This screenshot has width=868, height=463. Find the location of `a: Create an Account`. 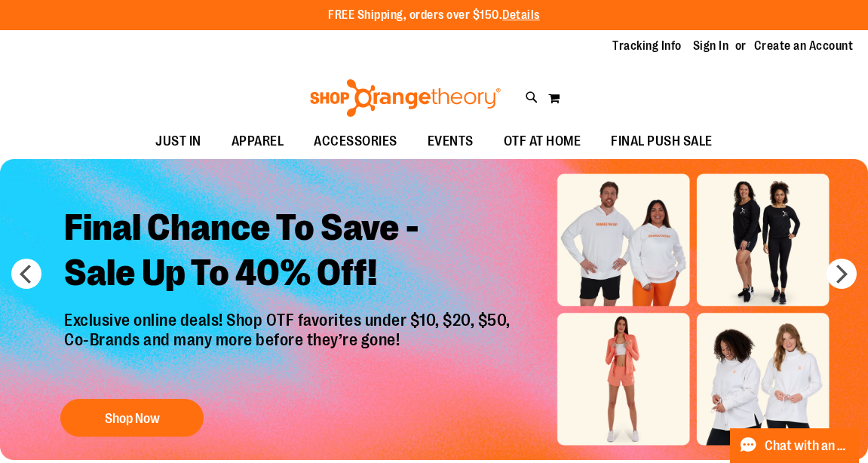

a: Create an Account is located at coordinates (804, 46).